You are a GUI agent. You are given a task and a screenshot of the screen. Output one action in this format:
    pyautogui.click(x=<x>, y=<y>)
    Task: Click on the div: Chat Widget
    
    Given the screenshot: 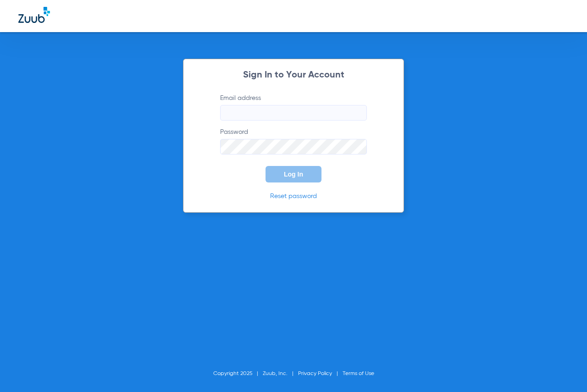 What is the action you would take?
    pyautogui.click(x=564, y=370)
    